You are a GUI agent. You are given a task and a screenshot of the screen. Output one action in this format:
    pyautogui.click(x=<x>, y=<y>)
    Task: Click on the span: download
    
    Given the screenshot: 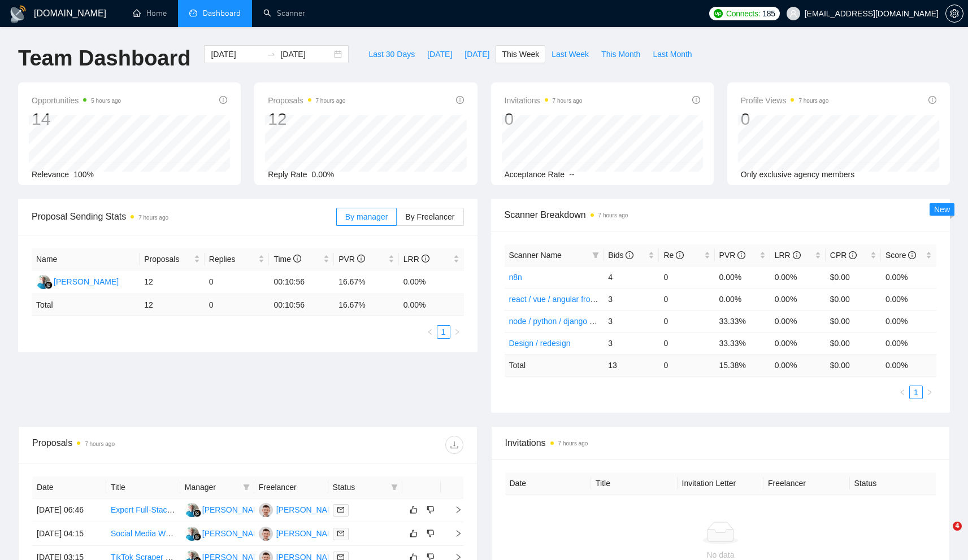 What is the action you would take?
    pyautogui.click(x=455, y=445)
    